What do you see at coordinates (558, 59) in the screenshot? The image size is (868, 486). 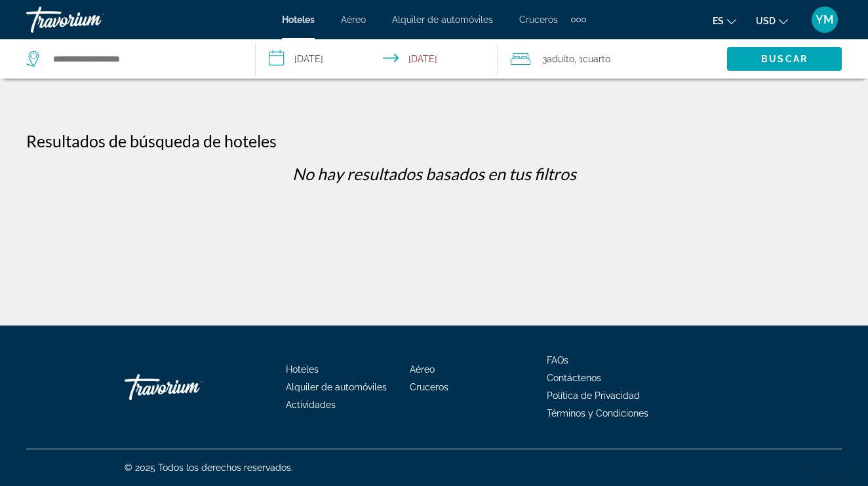 I see `span: 3` at bounding box center [558, 59].